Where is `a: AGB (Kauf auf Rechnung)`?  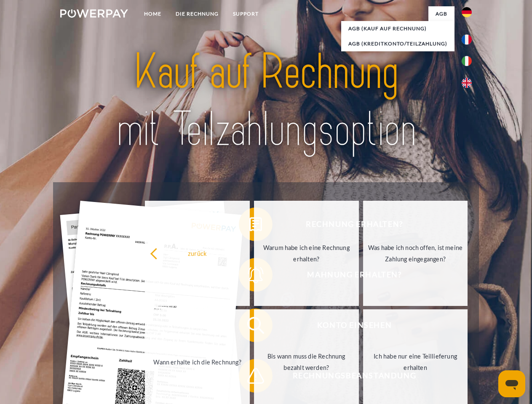 a: AGB (Kauf auf Rechnung) is located at coordinates (398, 29).